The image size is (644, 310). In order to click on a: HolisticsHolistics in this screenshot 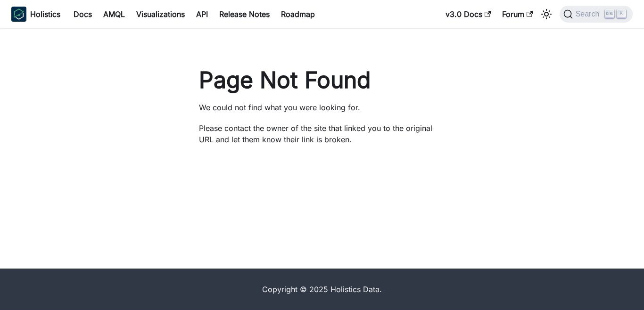, I will do `click(36, 14)`.